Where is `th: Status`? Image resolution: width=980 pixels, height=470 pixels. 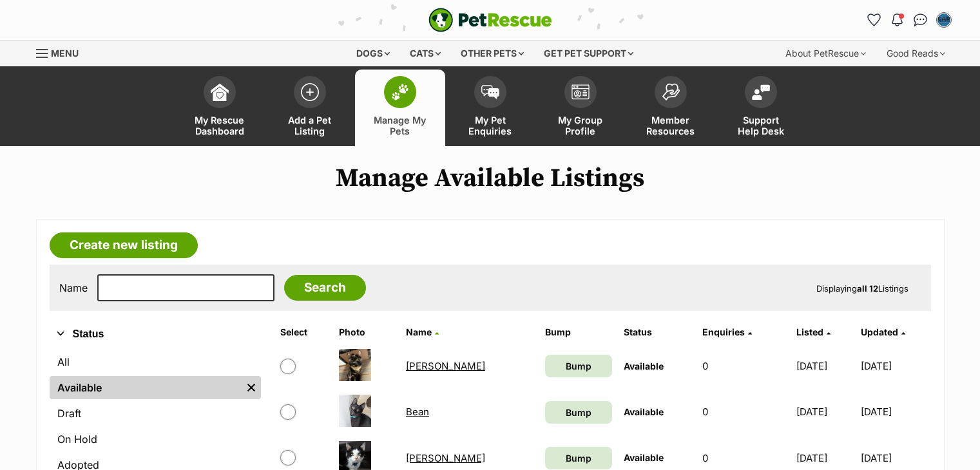
th: Status is located at coordinates (657, 332).